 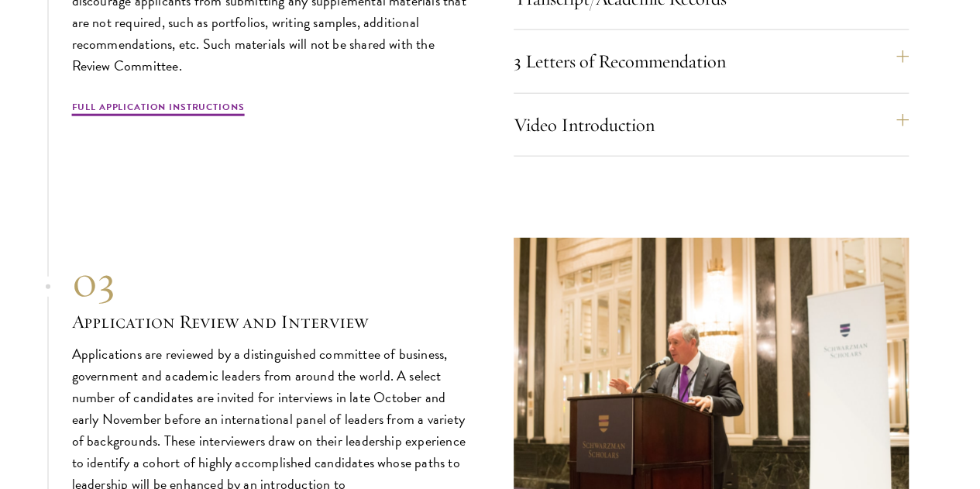 What do you see at coordinates (158, 110) in the screenshot?
I see `a: Full Application Instructions` at bounding box center [158, 110].